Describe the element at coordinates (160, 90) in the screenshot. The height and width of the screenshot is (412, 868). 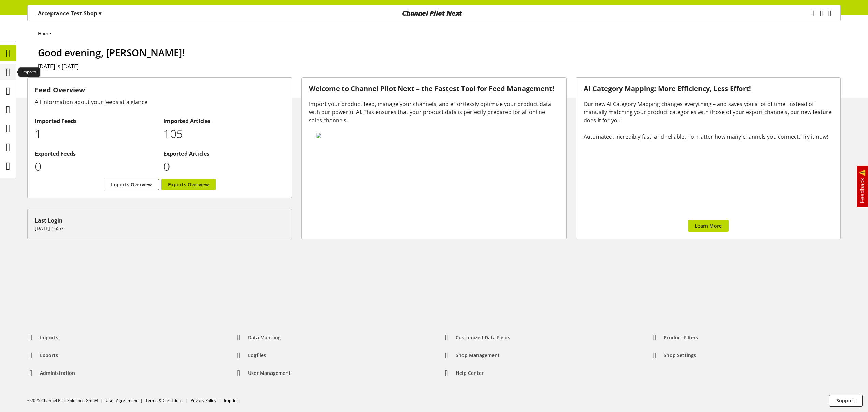
I see `h3: Feed Overview` at that location.